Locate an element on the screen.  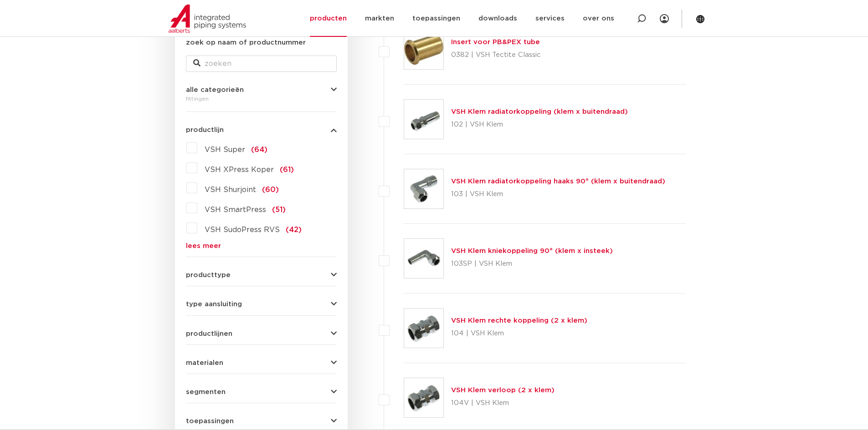
span: productlijnen is located at coordinates (209, 333).